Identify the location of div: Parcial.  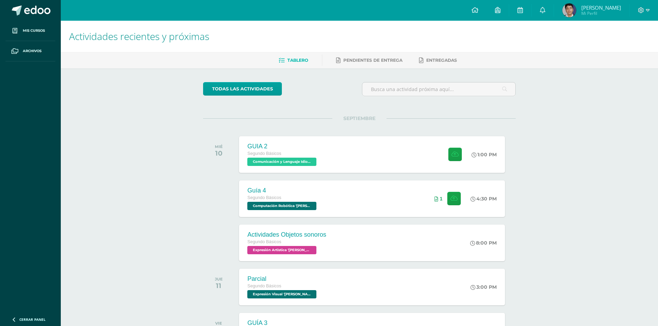
(282, 279).